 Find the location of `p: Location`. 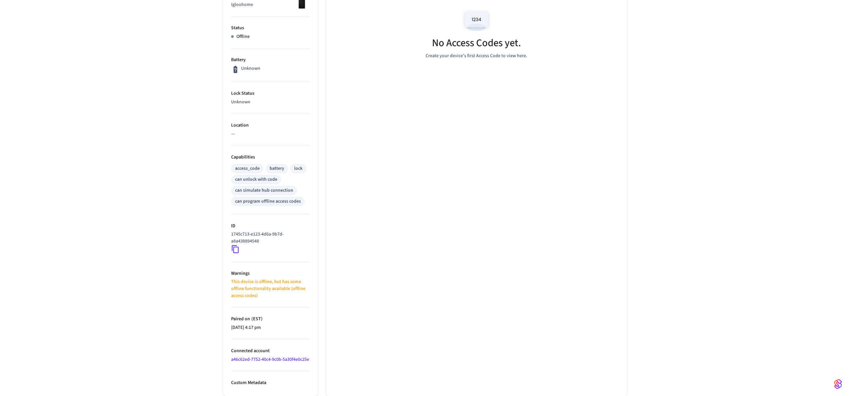

p: Location is located at coordinates (270, 125).